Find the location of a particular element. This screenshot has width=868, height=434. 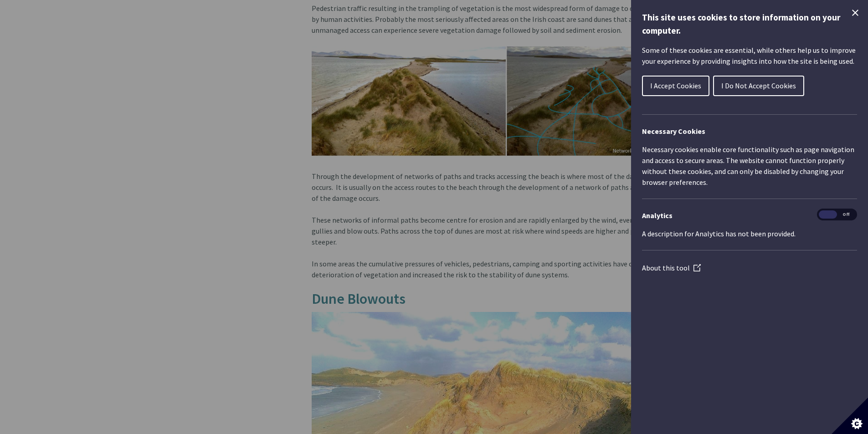

button: I Accept Cookies is located at coordinates (676, 85).